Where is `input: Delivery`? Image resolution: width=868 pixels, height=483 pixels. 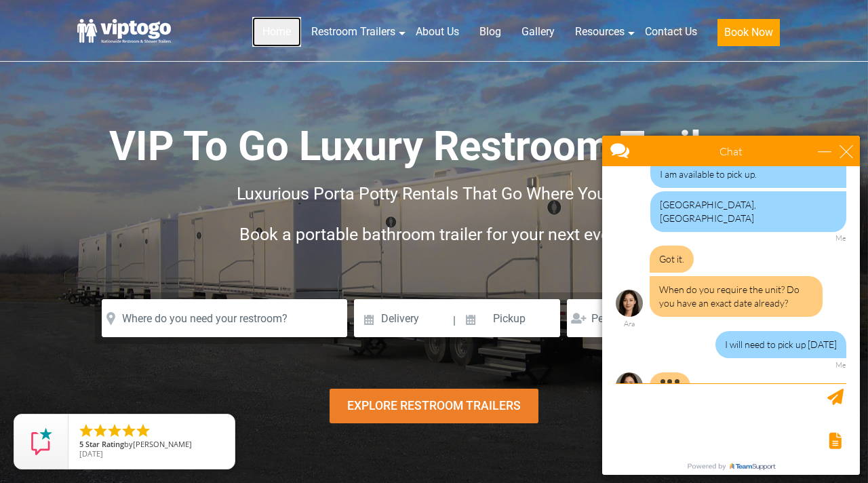 input: Delivery is located at coordinates (402, 318).